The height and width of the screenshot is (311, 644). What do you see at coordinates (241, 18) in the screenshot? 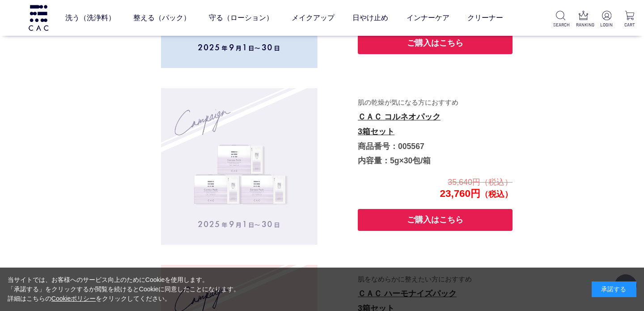
I see `a: 守る（ローション）` at bounding box center [241, 18].